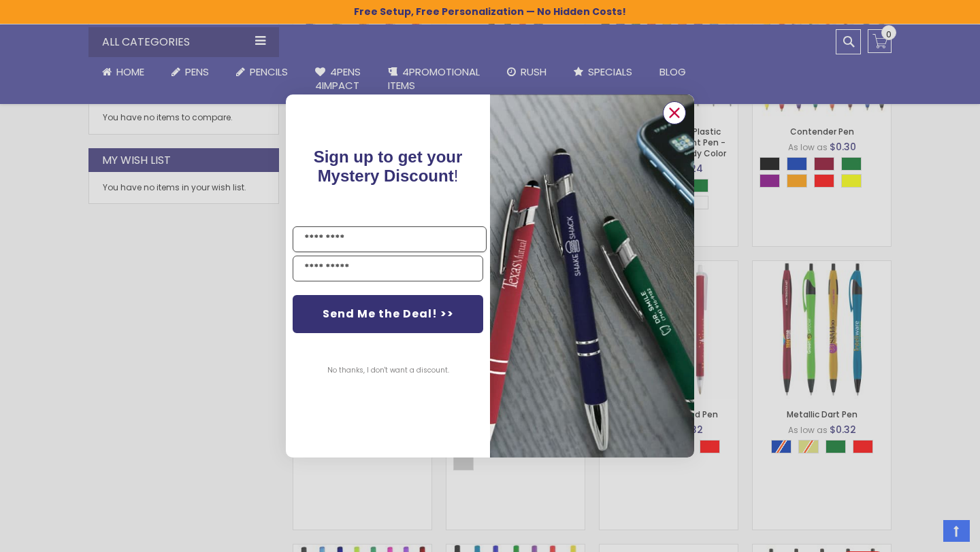 The image size is (980, 552). Describe the element at coordinates (592, 275) in the screenshot. I see `img: pop-up-image` at that location.